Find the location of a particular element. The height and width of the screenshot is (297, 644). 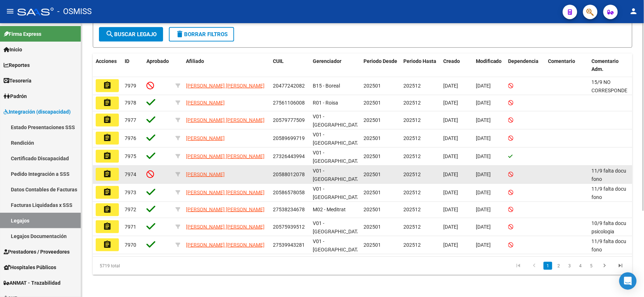

datatable-header-cell: Comentario is located at coordinates (567, 66).